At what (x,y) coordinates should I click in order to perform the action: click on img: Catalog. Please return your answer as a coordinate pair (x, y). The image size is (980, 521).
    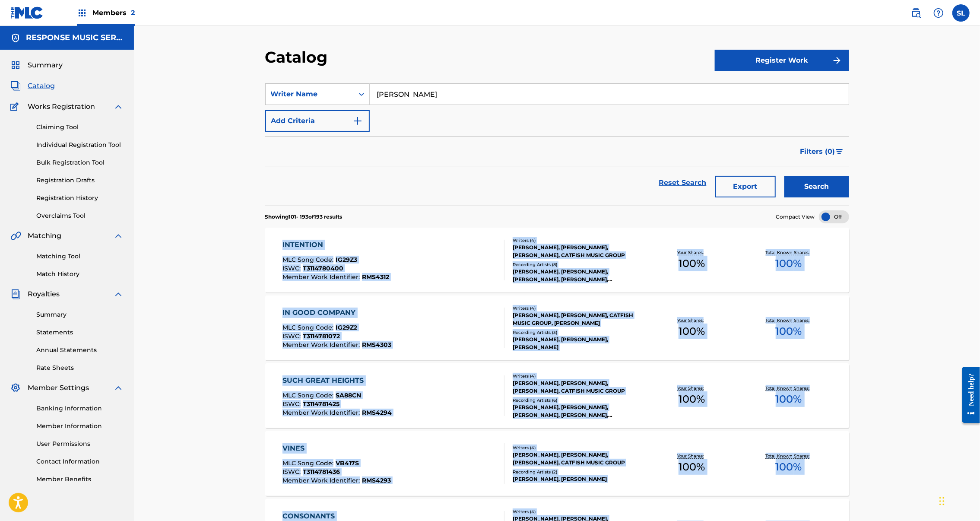
    Looking at the image, I should click on (16, 86).